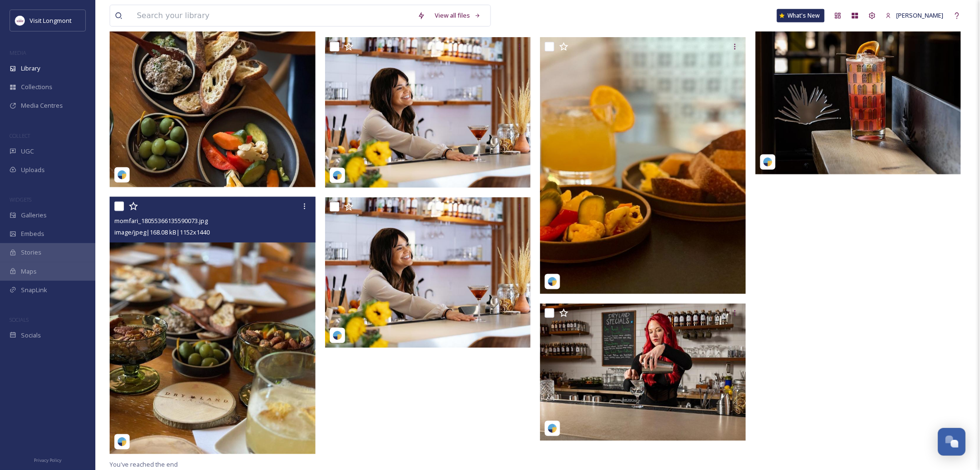  Describe the element at coordinates (161, 220) in the screenshot. I see `span: momfari_18055366135590073.jpg` at that location.